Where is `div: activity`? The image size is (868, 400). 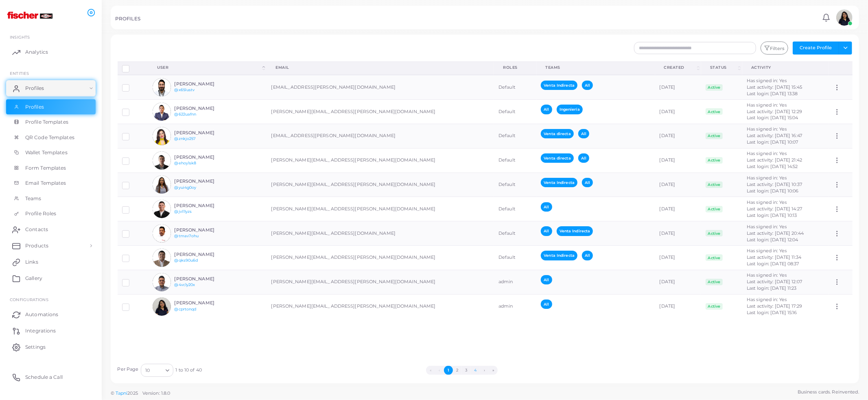 div: activity is located at coordinates (785, 68).